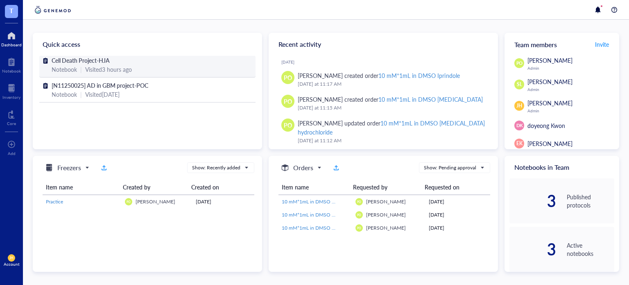  What do you see at coordinates (385, 187) in the screenshot?
I see `th: Requested by` at bounding box center [385, 187].